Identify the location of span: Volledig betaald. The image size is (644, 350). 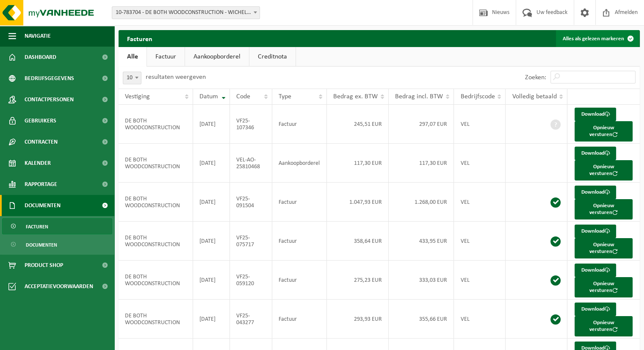
(534, 97).